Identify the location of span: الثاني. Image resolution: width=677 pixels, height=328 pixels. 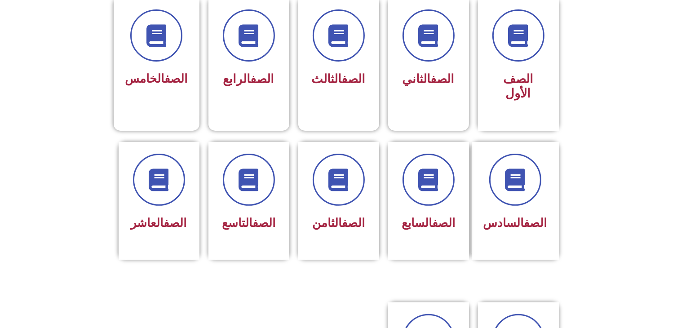
(429, 79).